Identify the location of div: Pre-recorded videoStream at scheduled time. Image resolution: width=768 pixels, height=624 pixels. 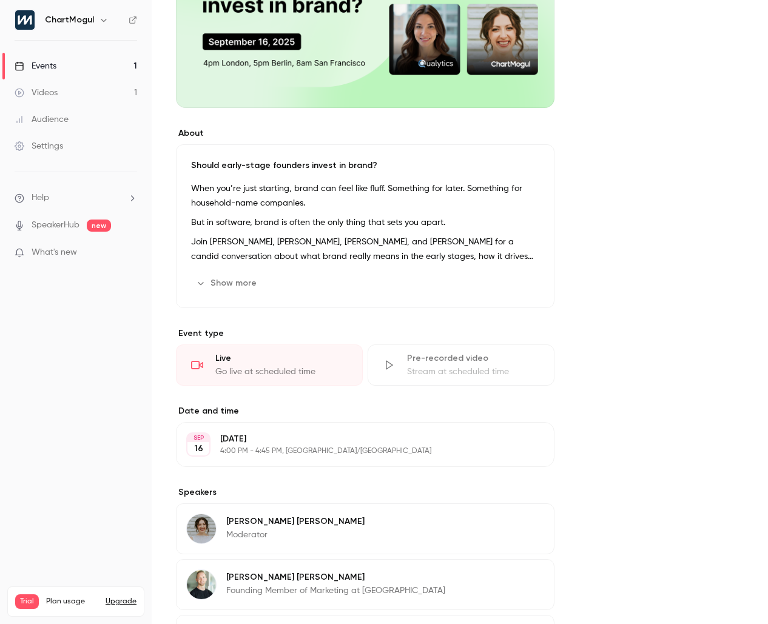
(461, 365).